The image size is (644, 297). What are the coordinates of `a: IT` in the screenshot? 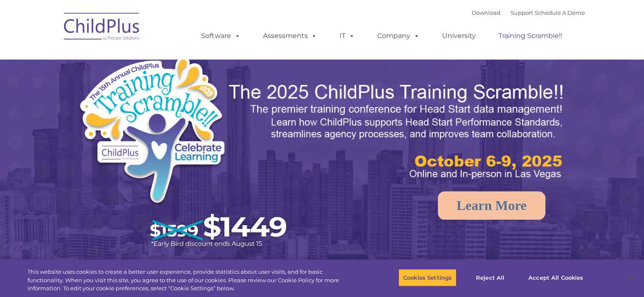 It's located at (347, 36).